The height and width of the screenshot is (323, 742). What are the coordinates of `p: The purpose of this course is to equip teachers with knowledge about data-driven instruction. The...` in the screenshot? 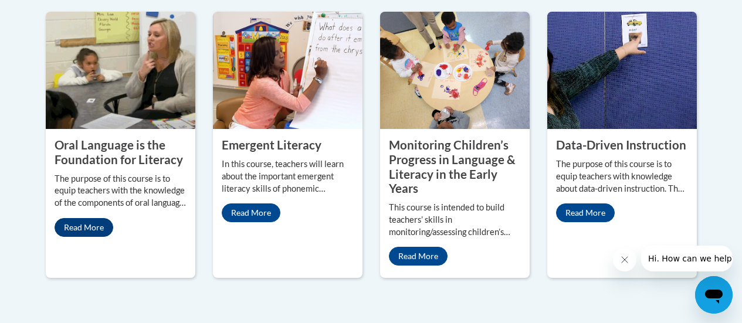 It's located at (622, 176).